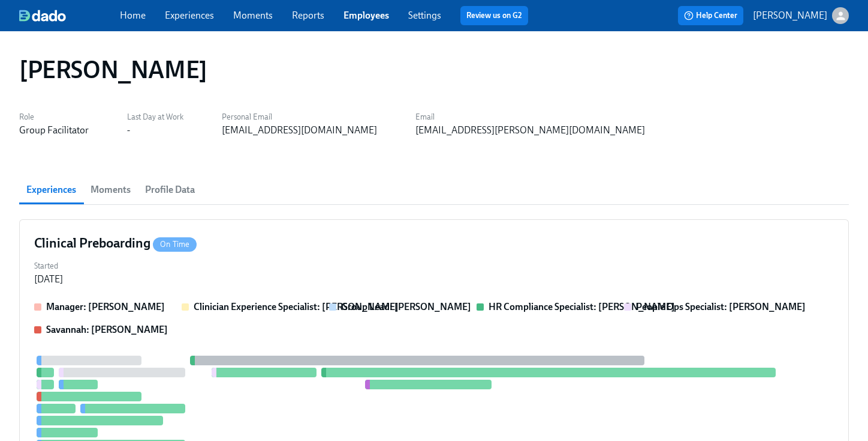 The width and height of the screenshot is (868, 441). Describe the element at coordinates (711, 16) in the screenshot. I see `span: Help Center` at that location.